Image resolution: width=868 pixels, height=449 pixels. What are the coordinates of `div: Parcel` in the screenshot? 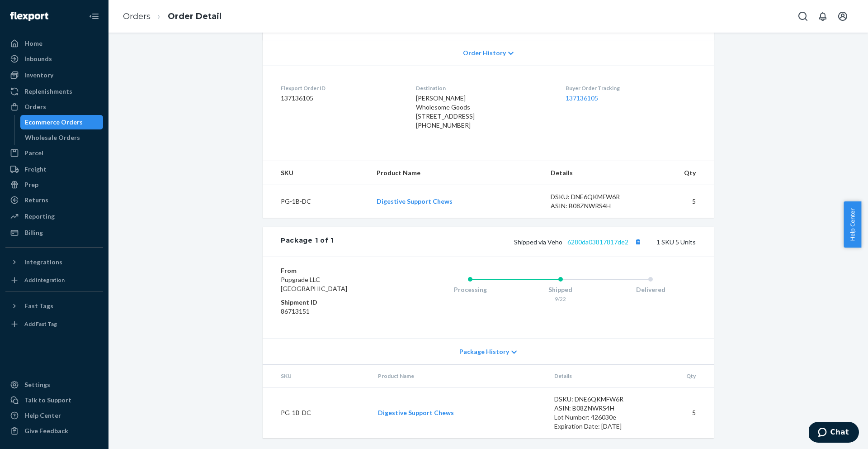 It's located at (34, 153).